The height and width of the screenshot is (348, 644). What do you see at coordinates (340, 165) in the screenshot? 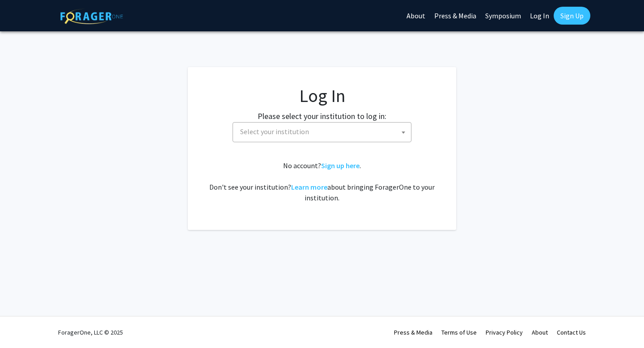
I see `a: Sign up here` at bounding box center [340, 165].